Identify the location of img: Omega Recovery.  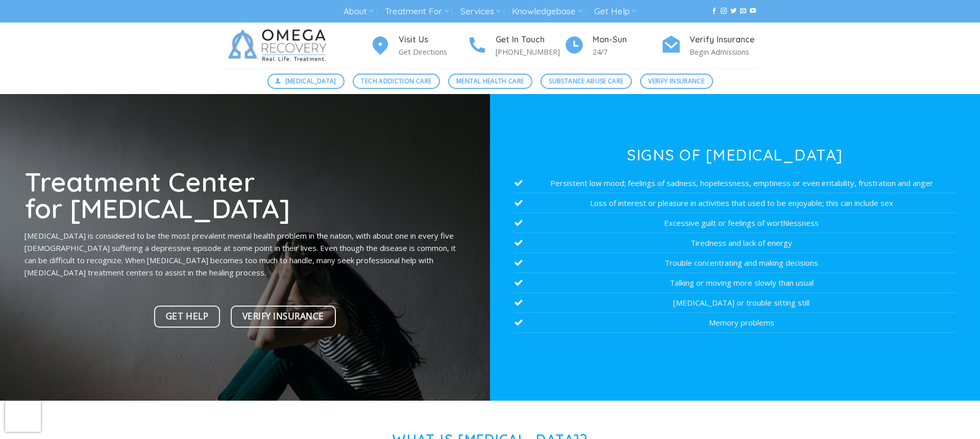
(279, 46).